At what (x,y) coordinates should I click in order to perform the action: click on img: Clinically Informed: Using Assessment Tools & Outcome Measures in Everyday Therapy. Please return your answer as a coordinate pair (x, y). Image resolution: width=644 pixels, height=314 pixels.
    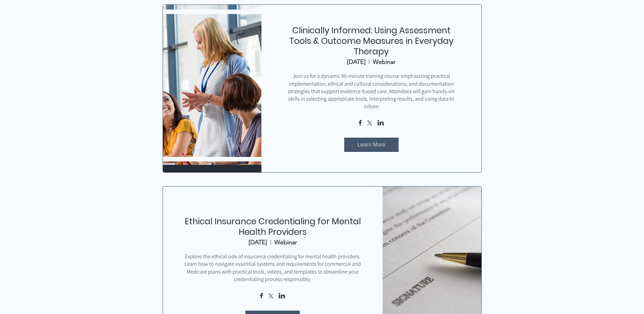
    Looking at the image, I should click on (212, 85).